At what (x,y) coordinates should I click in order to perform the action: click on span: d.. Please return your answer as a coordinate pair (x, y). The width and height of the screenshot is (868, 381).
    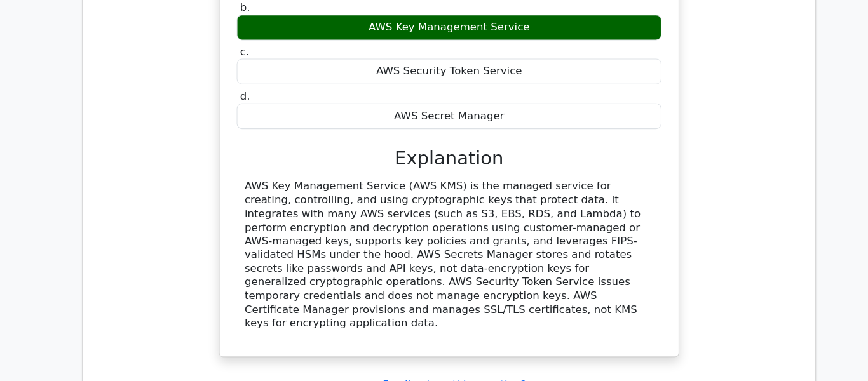
    Looking at the image, I should click on (237, 105).